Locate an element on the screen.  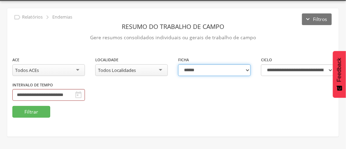
label: Intervalo de Tempo is located at coordinates (33, 85).